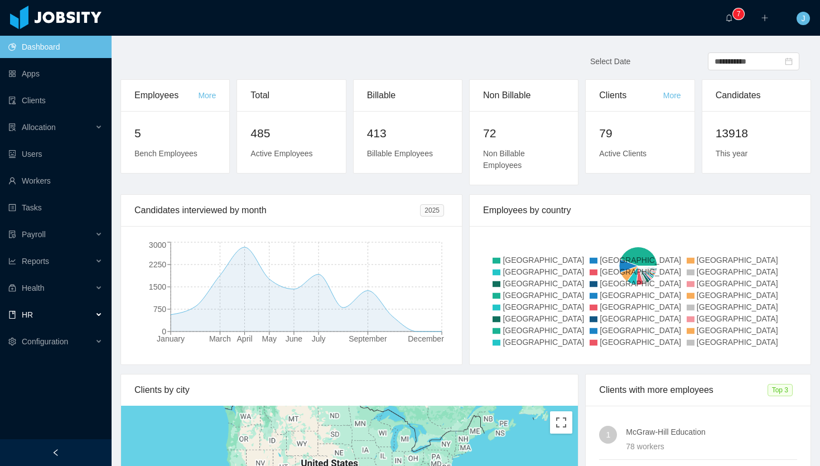  Describe the element at coordinates (432, 210) in the screenshot. I see `span: 2025` at that location.